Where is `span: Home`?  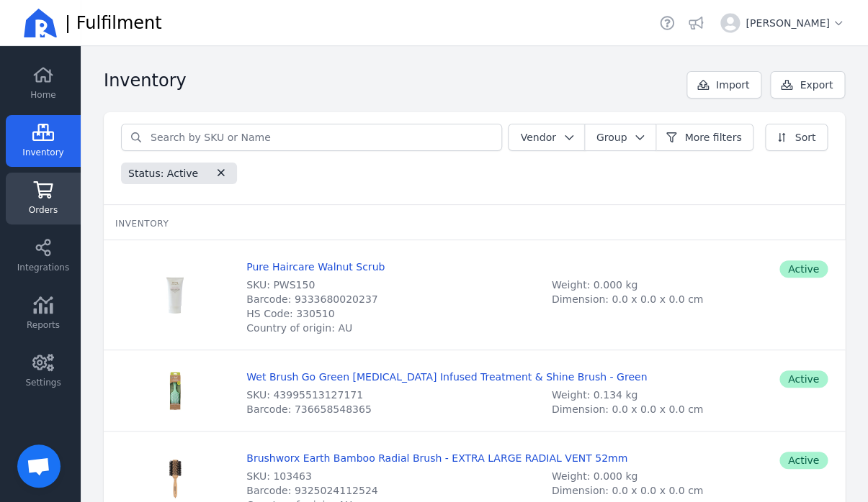
span: Home is located at coordinates (42, 95).